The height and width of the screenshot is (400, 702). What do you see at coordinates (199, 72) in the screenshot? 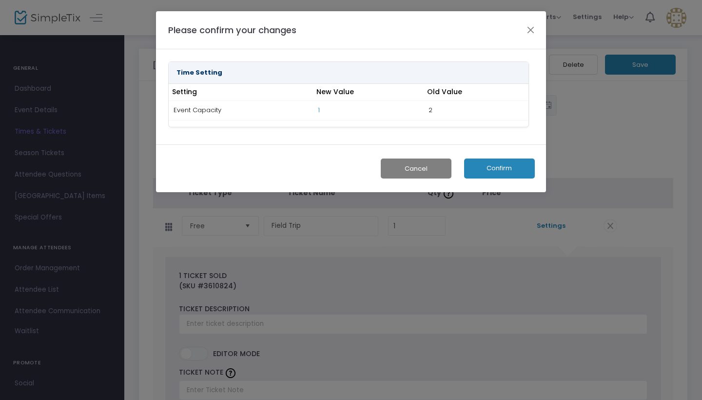
I see `strong: Time Setting` at bounding box center [199, 72].